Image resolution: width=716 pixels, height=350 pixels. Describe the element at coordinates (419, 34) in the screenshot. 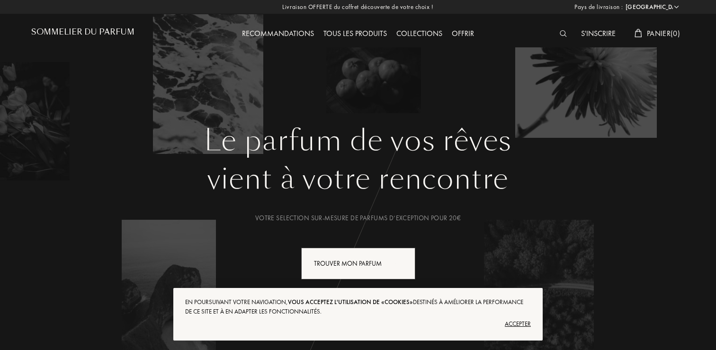

I see `div: Collections` at that location.